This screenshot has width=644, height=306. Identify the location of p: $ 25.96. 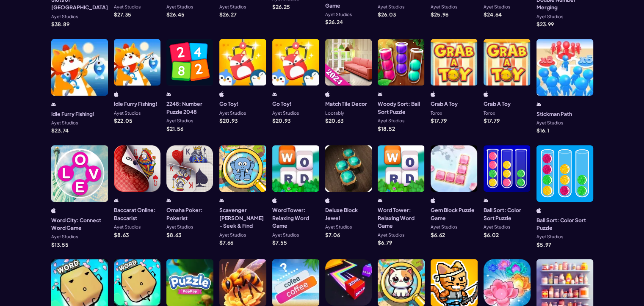
(439, 14).